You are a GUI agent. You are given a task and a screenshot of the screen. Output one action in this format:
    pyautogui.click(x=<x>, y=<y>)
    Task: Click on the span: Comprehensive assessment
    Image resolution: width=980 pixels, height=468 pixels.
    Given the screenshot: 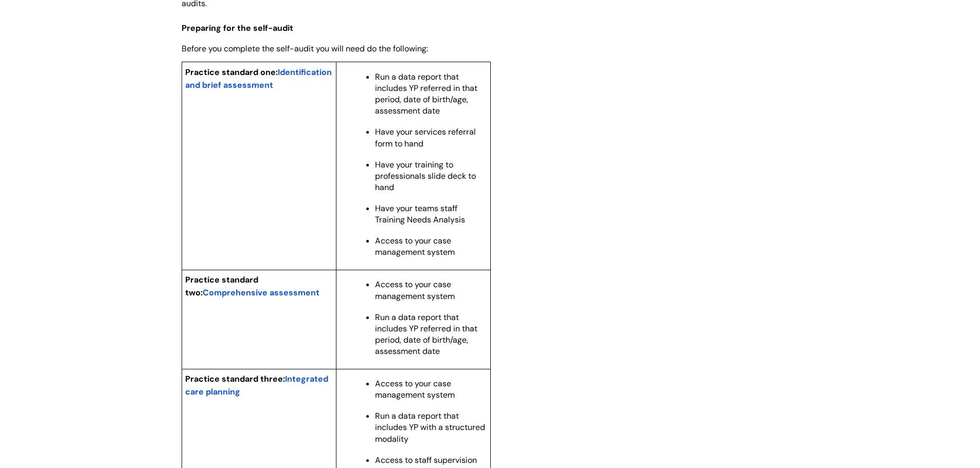 What is the action you would take?
    pyautogui.click(x=261, y=292)
    